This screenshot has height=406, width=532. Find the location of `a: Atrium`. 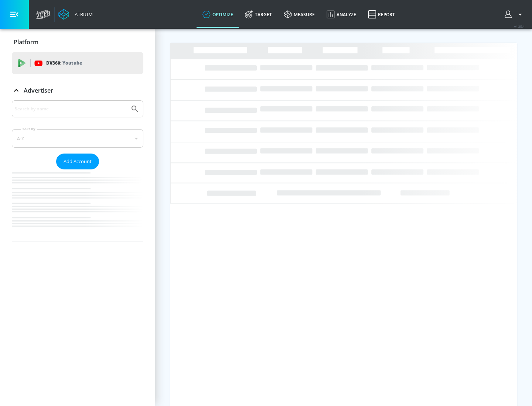

a: Atrium is located at coordinates (76, 14).